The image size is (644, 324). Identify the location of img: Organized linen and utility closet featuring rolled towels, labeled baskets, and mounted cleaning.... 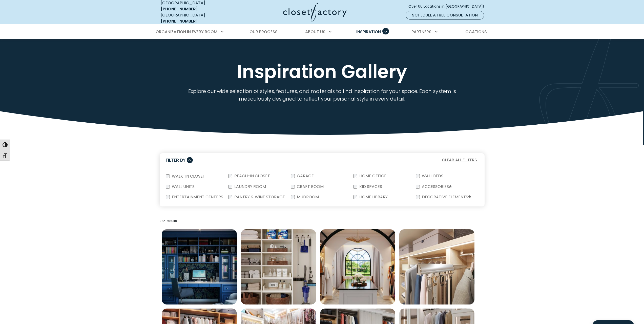
(278, 267).